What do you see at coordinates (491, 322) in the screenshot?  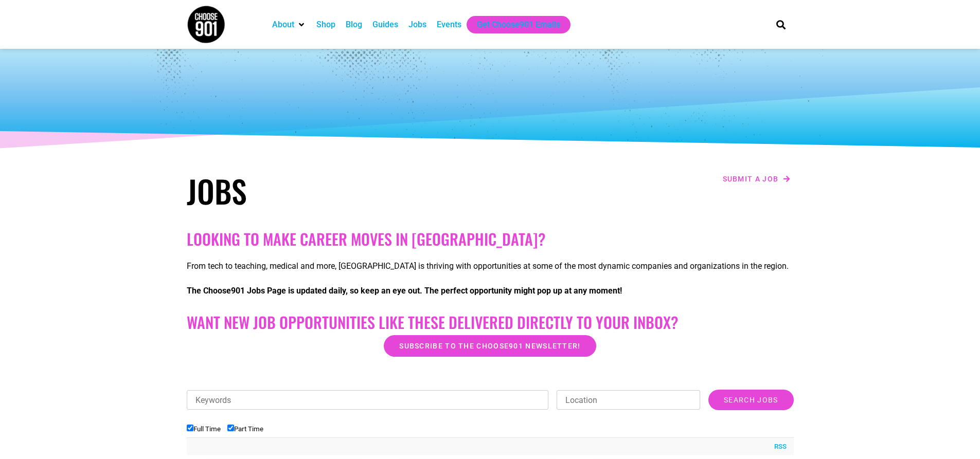 I see `h2: Want New Job Opportunities like these Delivered Directly to your Inbox?` at bounding box center [491, 322].